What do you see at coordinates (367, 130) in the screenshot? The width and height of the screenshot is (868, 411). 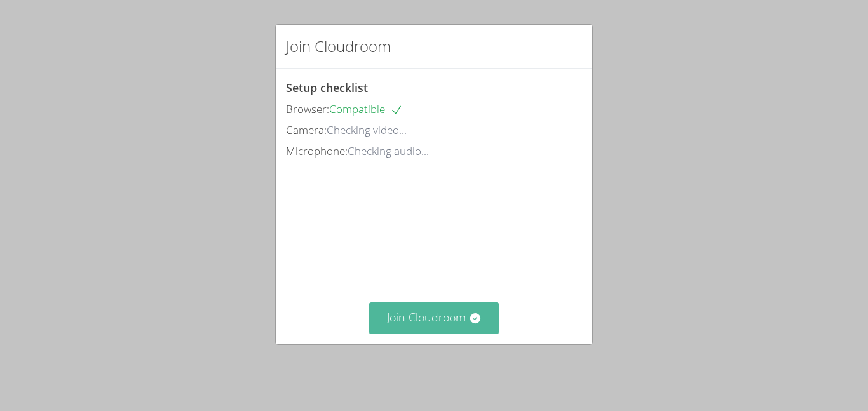 I see `span: Checking video...` at bounding box center [367, 130].